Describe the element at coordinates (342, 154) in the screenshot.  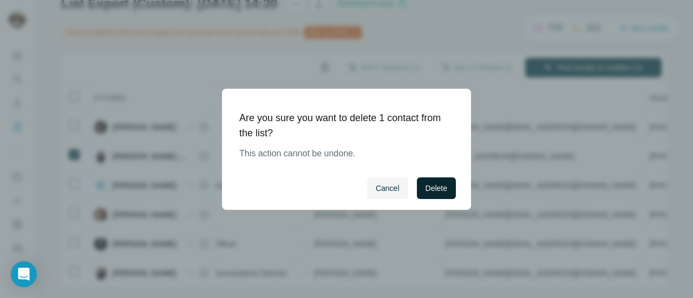
I see `p: This action cannot be undone.` at that location.